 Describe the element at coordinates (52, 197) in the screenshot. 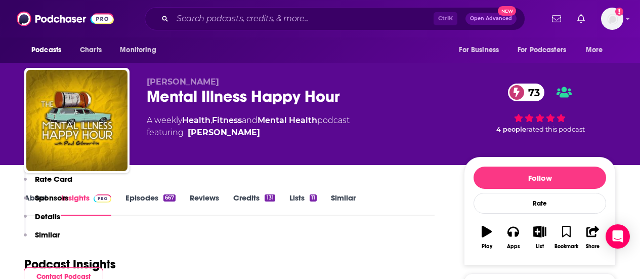

I see `p: Sponsors` at that location.